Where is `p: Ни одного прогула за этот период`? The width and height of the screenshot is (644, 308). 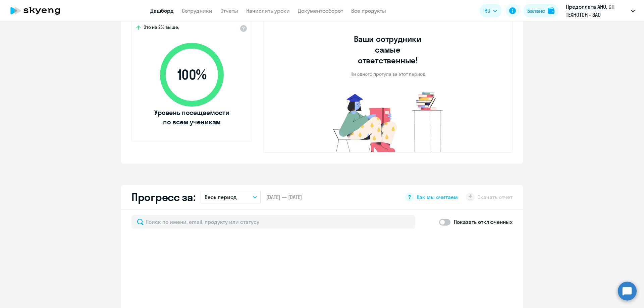
p: Ни одного прогула за этот период is located at coordinates (388, 74).